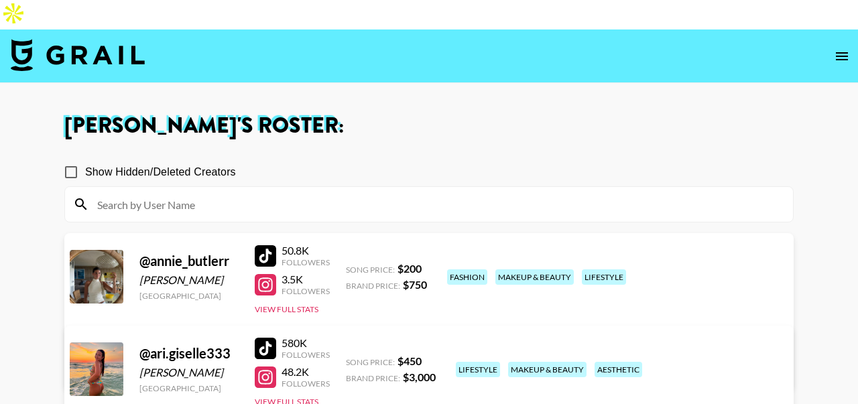  What do you see at coordinates (419, 377) in the screenshot?
I see `strong: $ 3,000` at bounding box center [419, 377].